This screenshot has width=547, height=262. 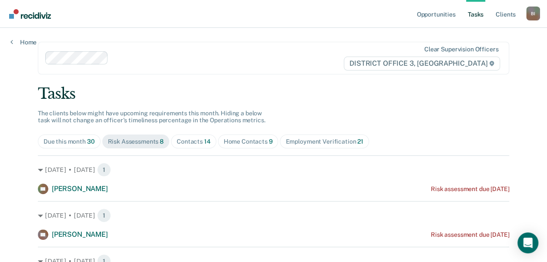 I want to click on div: Risk Assessments, so click(x=136, y=141).